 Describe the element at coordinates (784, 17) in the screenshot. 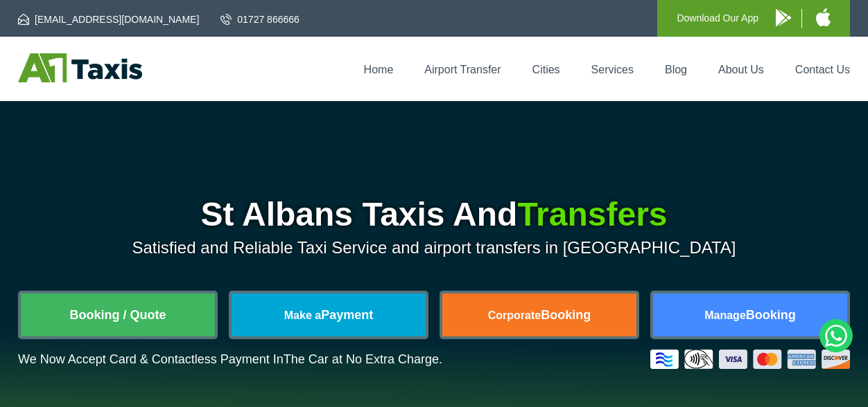

I see `img: A1 Taxis Android App` at that location.